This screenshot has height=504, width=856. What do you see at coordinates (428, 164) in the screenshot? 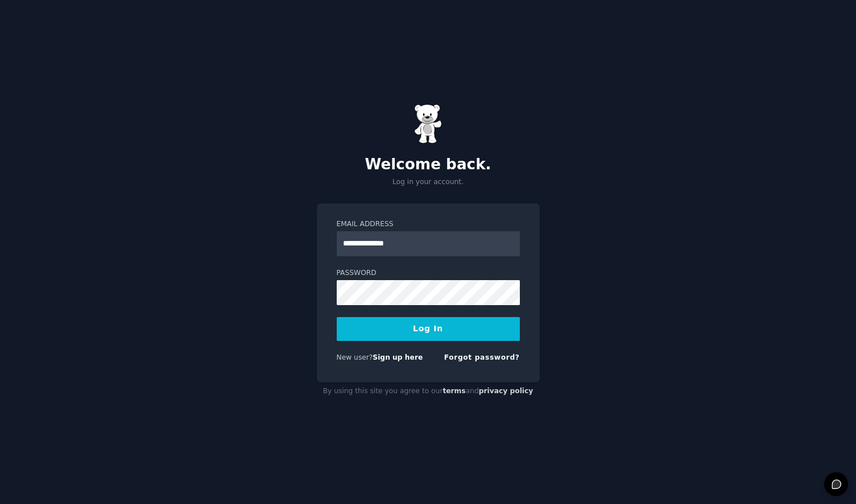
I see `h2: Welcome back.` at bounding box center [428, 164].